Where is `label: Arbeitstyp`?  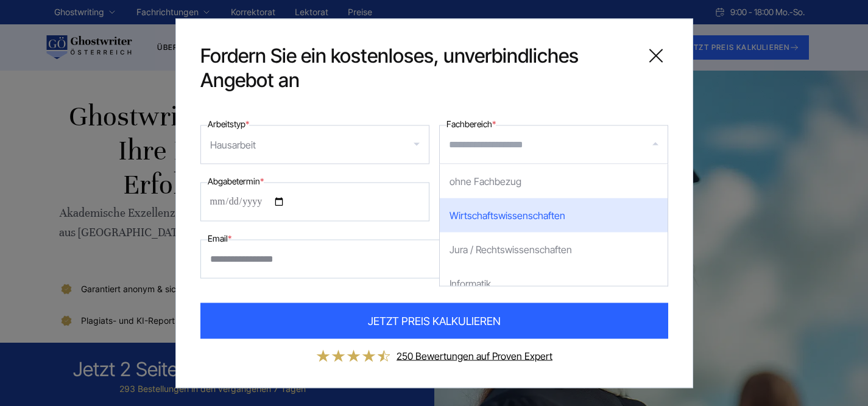
label: Arbeitstyp is located at coordinates (229, 123).